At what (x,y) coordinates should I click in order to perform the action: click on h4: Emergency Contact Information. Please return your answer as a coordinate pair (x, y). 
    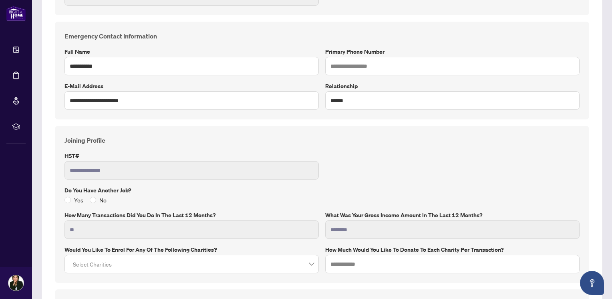
    Looking at the image, I should click on (322, 36).